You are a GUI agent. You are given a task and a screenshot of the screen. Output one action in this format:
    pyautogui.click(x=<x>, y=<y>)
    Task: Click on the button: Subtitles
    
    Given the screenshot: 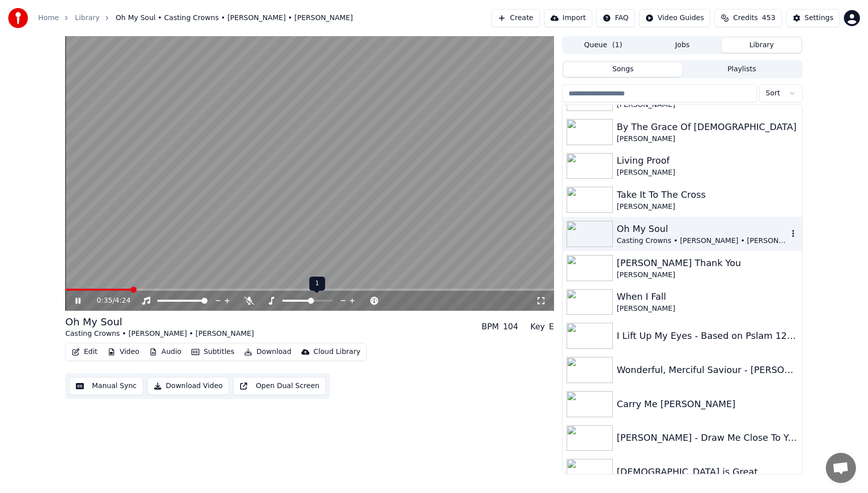 What is the action you would take?
    pyautogui.click(x=213, y=352)
    